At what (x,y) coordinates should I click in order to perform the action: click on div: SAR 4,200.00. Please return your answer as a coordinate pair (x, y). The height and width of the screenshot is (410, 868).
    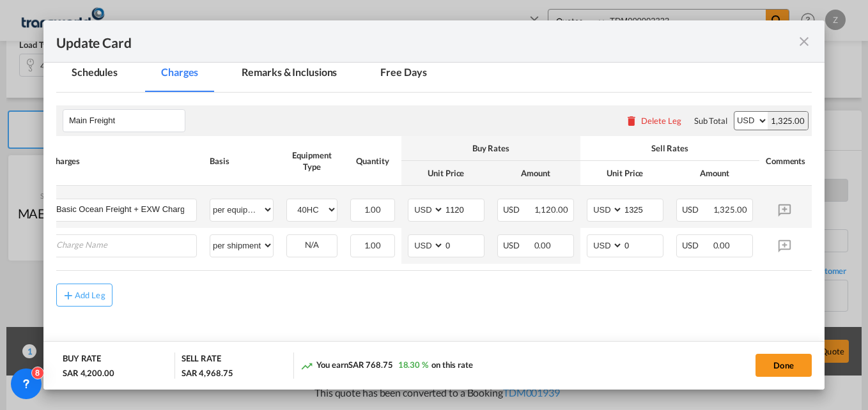
    Looking at the image, I should click on (88, 373).